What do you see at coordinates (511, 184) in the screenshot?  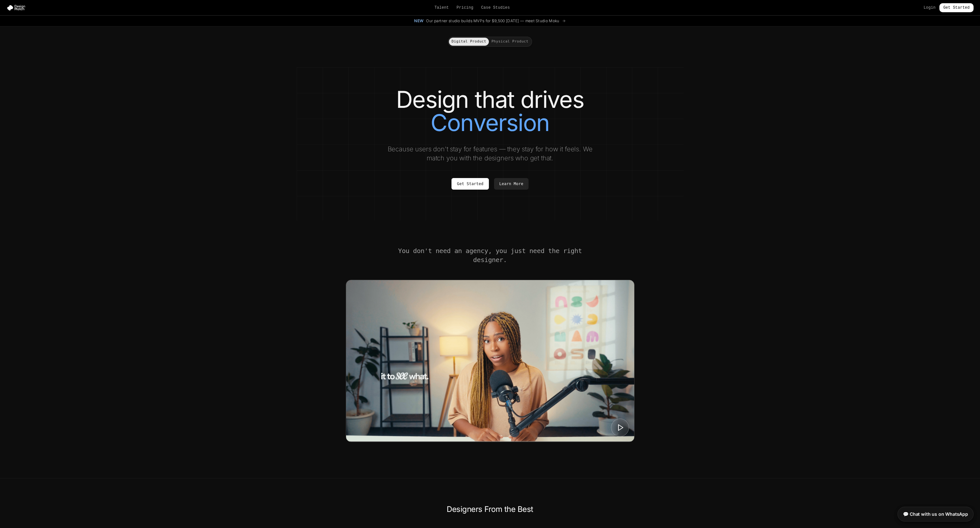 I see `a: Learn More` at bounding box center [511, 184].